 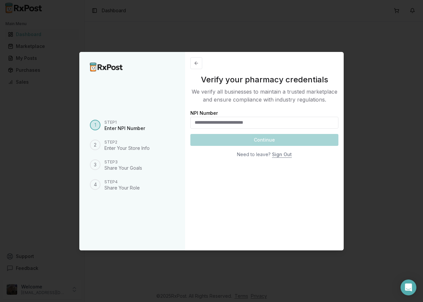 What do you see at coordinates (127, 148) in the screenshot?
I see `div: Enter Your Store Info` at bounding box center [127, 148].